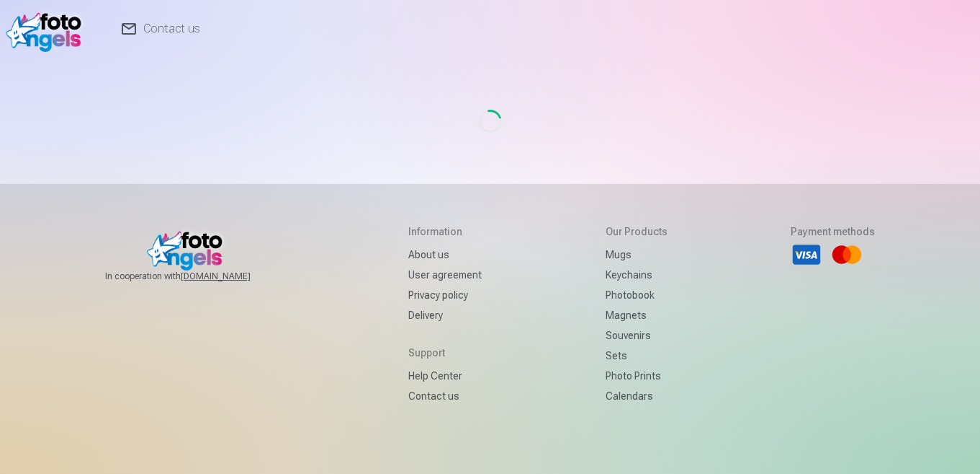 Image resolution: width=980 pixels, height=474 pixels. Describe the element at coordinates (445, 396) in the screenshot. I see `a: Contact us` at that location.